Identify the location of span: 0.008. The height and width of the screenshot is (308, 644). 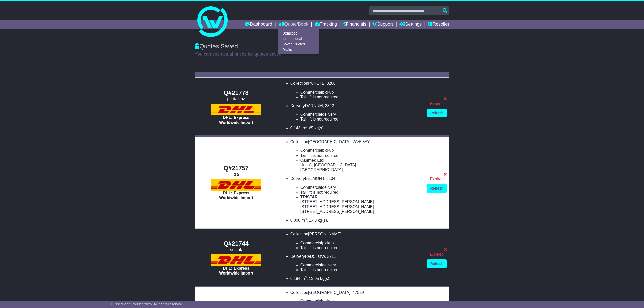
(296, 220).